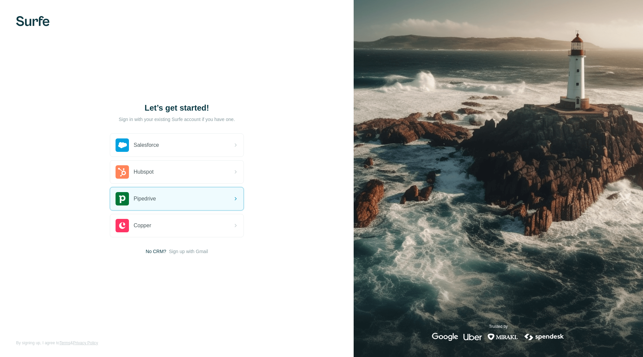 This screenshot has width=643, height=357. I want to click on img: pipedrive's logo, so click(122, 199).